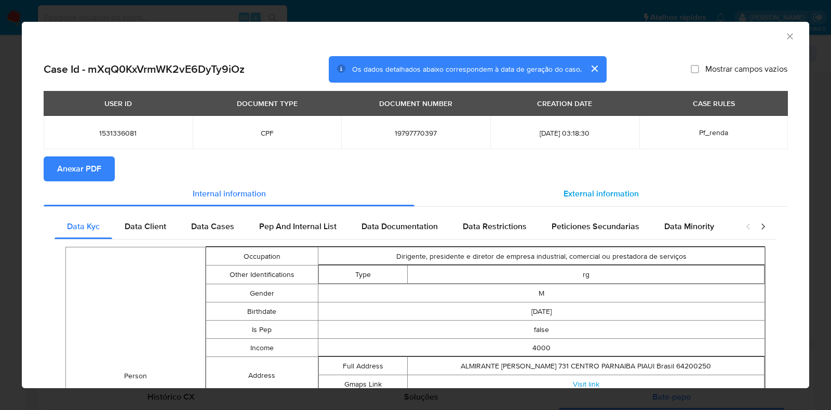 The height and width of the screenshot is (410, 831). What do you see at coordinates (586, 274) in the screenshot?
I see `td: rg` at bounding box center [586, 274].